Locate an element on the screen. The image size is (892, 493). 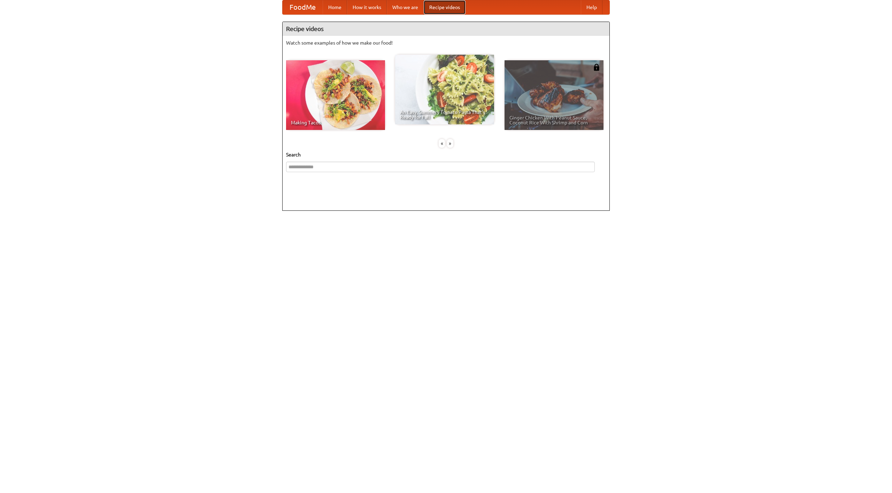
h5: Search is located at coordinates (446, 155).